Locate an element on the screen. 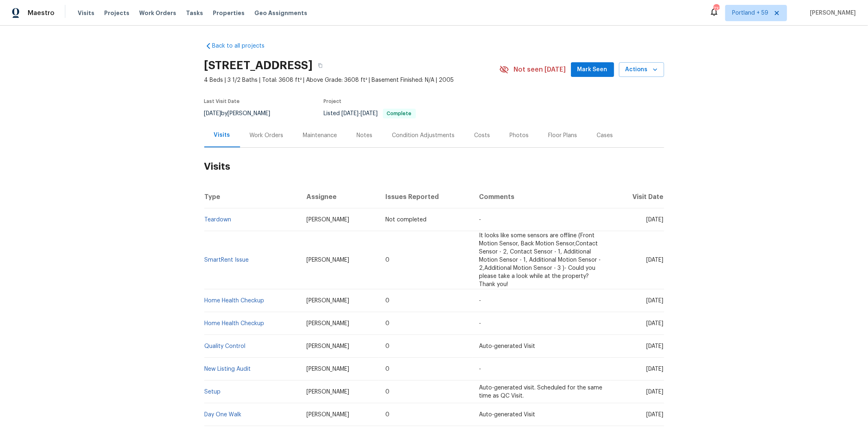 This screenshot has height=433, width=868. div: Photos is located at coordinates (519, 135).